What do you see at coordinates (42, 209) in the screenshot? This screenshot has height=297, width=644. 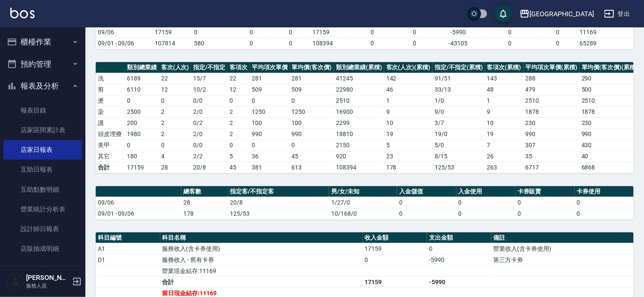 I see `a: 營業統計分析表` at bounding box center [42, 209].